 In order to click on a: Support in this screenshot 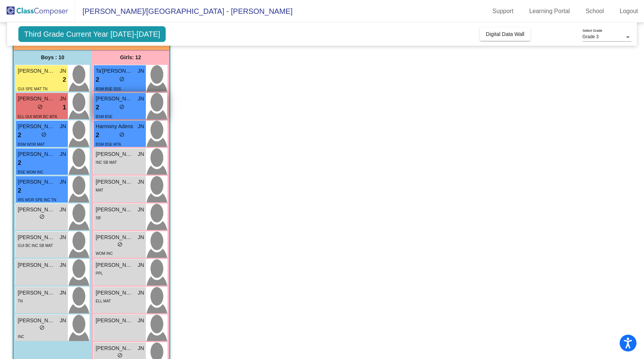, I will do `click(503, 11)`.